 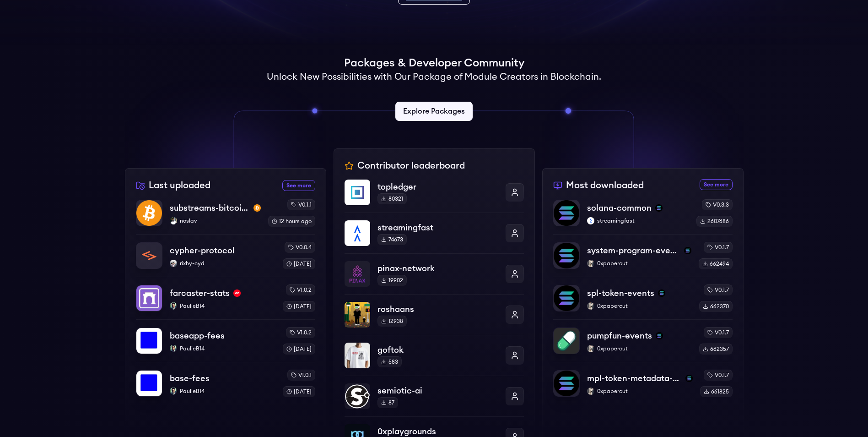 What do you see at coordinates (643, 379) in the screenshot?
I see `a: mpl-token-metadata-eventsmpl-token-metadata-eventssolana0xpapercut0xpapercutv0.1.7661825` at bounding box center [643, 379].